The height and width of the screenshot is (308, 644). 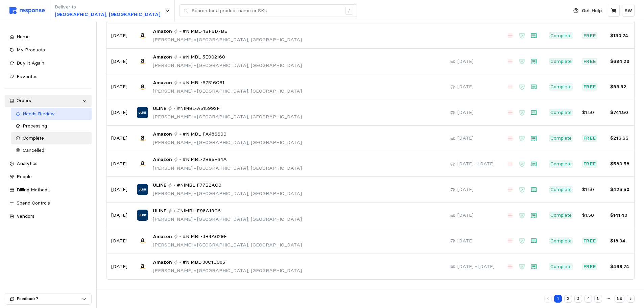 I want to click on p: $93.92, so click(x=620, y=87).